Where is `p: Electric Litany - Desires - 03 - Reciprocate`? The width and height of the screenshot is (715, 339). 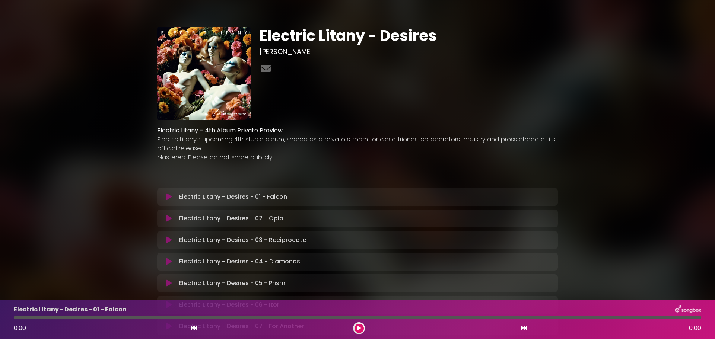 p: Electric Litany - Desires - 03 - Reciprocate is located at coordinates (242, 240).